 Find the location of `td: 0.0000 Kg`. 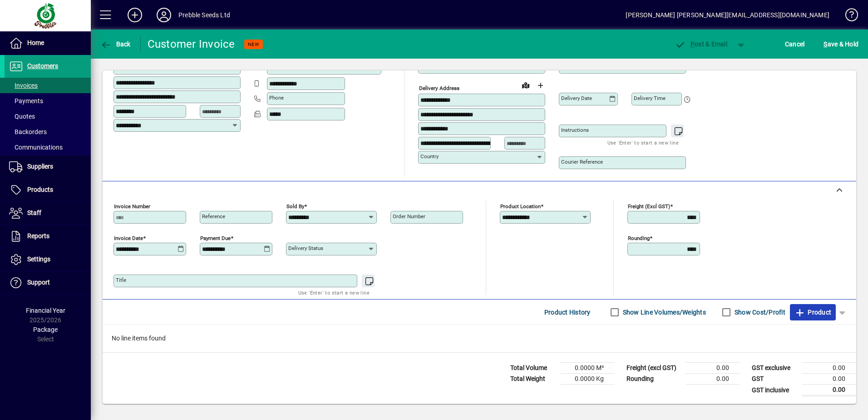

td: 0.0000 Kg is located at coordinates (588, 379).